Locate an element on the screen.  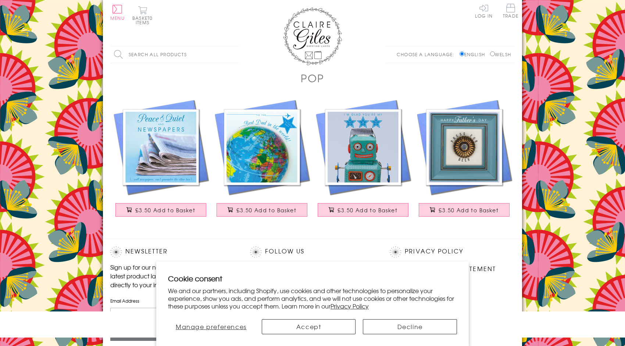
img: Father's Day Card, Happy Father's Day, Press for Beer is located at coordinates (464, 147).